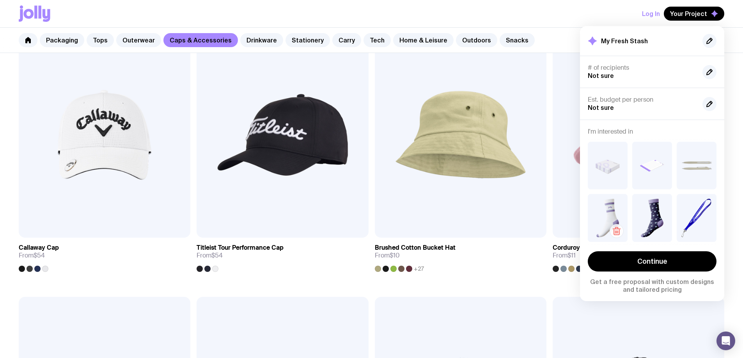 This screenshot has width=743, height=358. I want to click on h4: # of recipients, so click(642, 68).